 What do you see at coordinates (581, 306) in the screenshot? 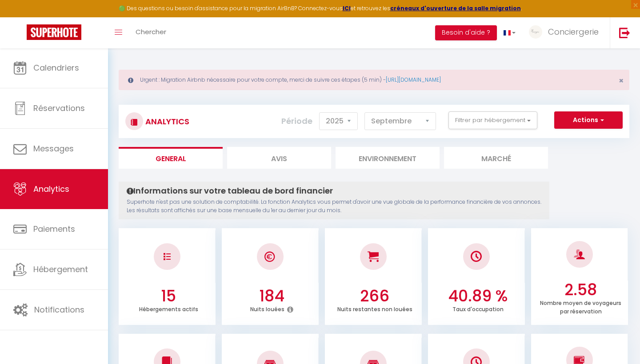
I see `p: Nombre moyen de voyageurs par réservation` at bounding box center [581, 306].